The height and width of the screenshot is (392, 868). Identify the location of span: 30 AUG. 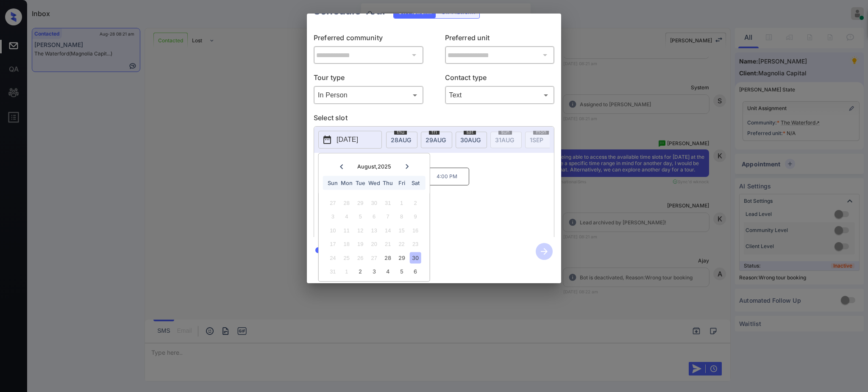
(470, 140).